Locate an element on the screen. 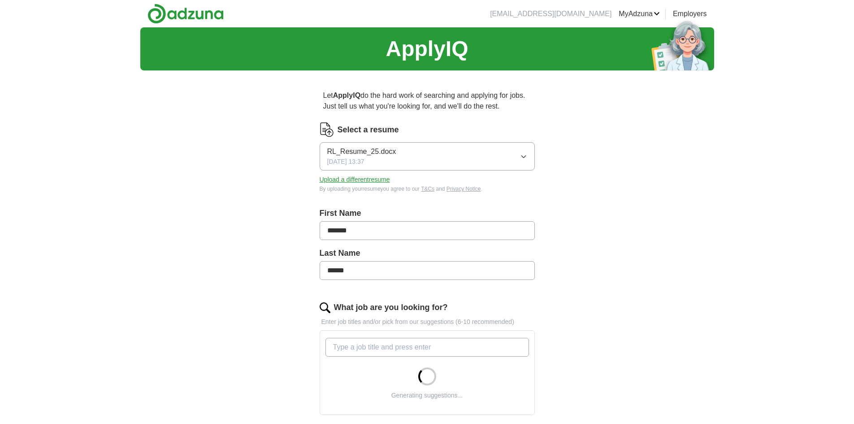  img: CV Icon is located at coordinates (327, 130).